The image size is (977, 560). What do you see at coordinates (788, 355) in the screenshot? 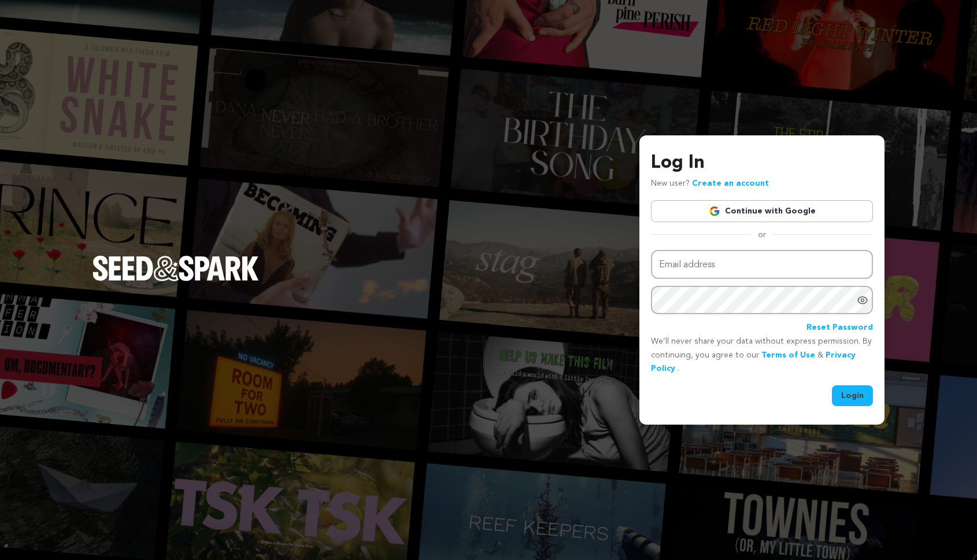
I see `a: Terms of Use` at bounding box center [788, 355].